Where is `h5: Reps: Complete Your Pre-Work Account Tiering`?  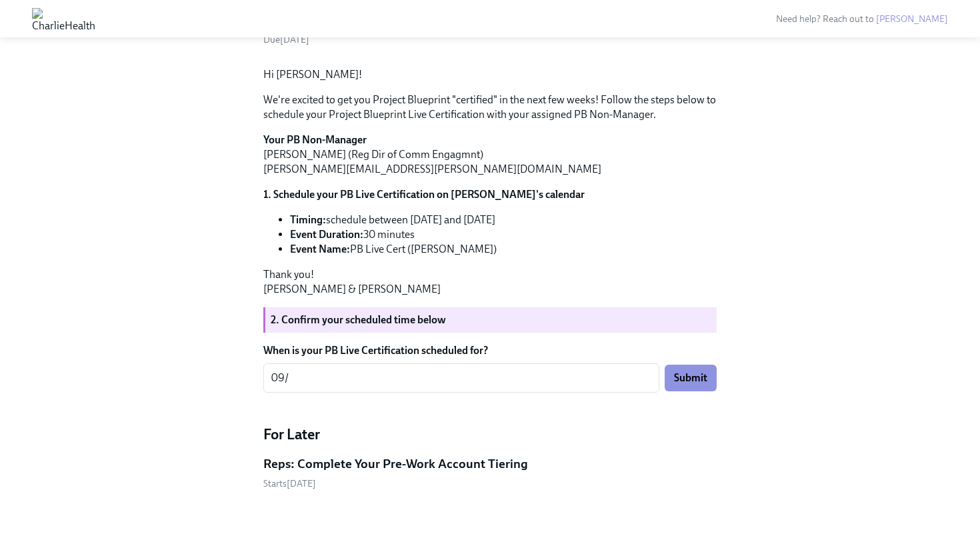 h5: Reps: Complete Your Pre-Work Account Tiering is located at coordinates (396, 464).